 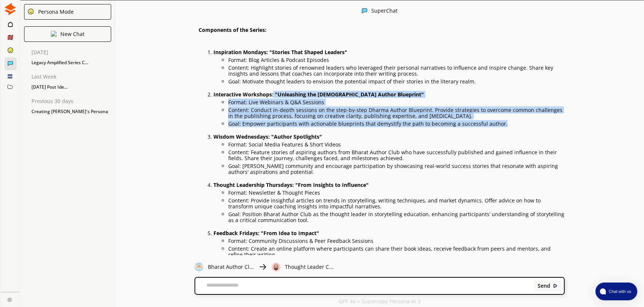 What do you see at coordinates (396, 204) in the screenshot?
I see `p: Content: Provide insightful articles on trends in storytelling, writing techniques, and market dy...` at bounding box center [396, 204].